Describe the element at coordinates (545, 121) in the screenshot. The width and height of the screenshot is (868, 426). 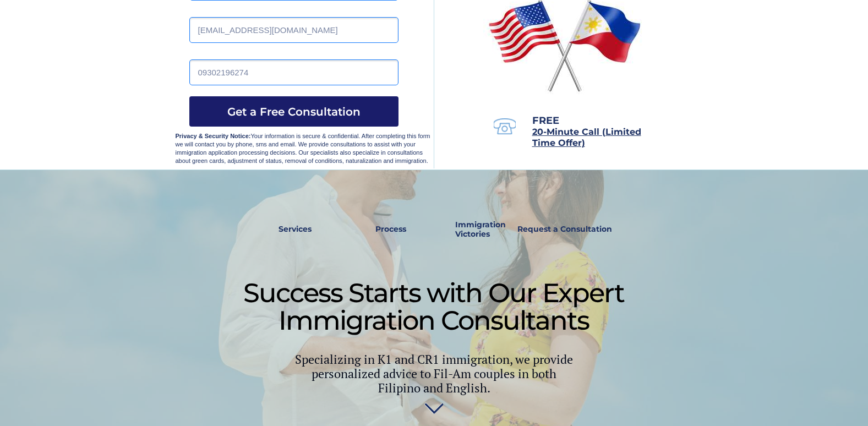
I see `span: FREE` at that location.